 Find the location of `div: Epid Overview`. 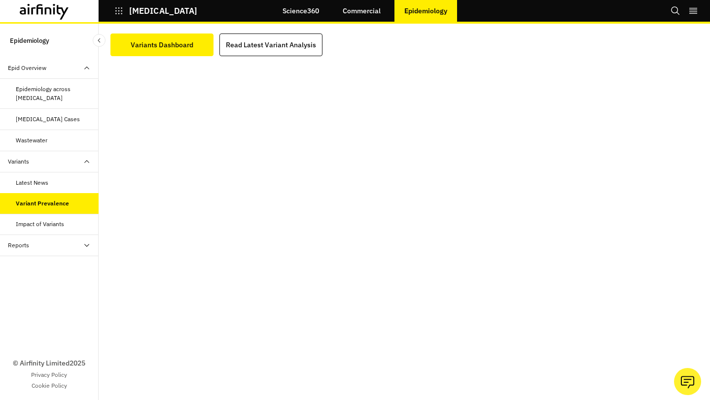

div: Epid Overview is located at coordinates (27, 68).